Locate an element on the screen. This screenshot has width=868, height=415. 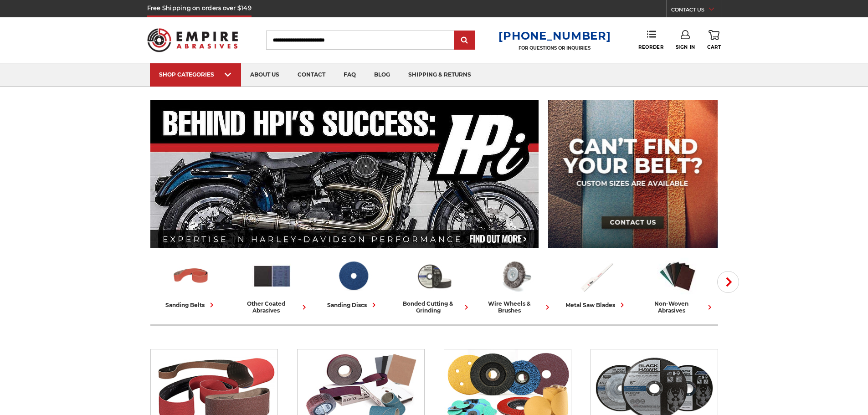
a: metal saw blades is located at coordinates (596, 283).